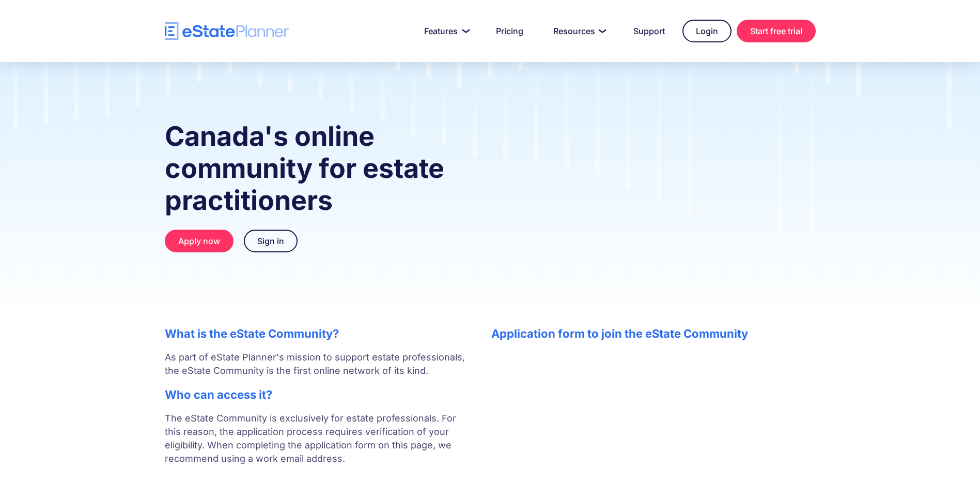  Describe the element at coordinates (318, 394) in the screenshot. I see `h2: Who can access it?` at that location.